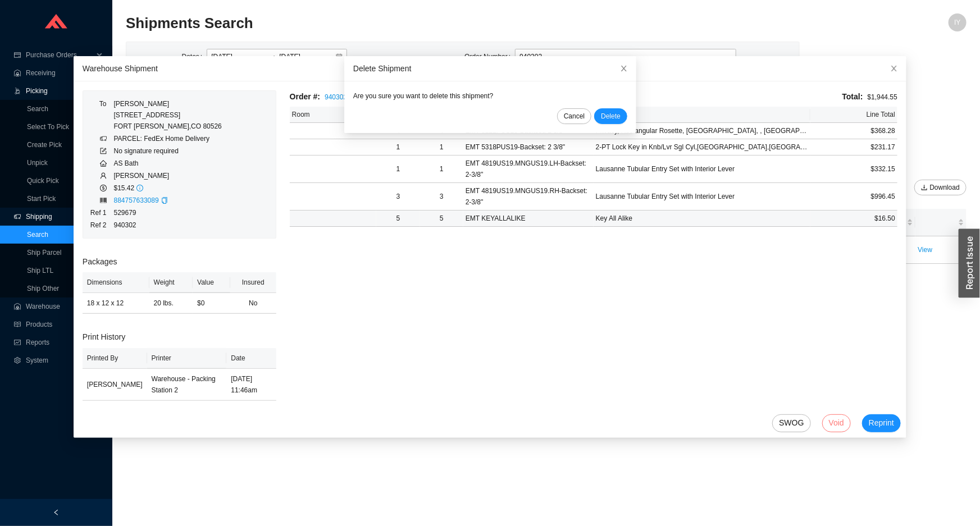 This screenshot has width=980, height=526. I want to click on td: 20 lbs., so click(171, 303).